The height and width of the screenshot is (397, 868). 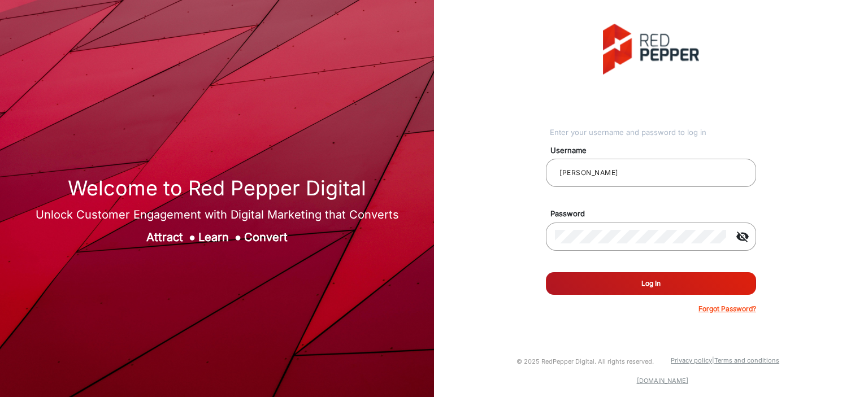 What do you see at coordinates (656, 151) in the screenshot?
I see `mat-label: Username` at bounding box center [656, 151].